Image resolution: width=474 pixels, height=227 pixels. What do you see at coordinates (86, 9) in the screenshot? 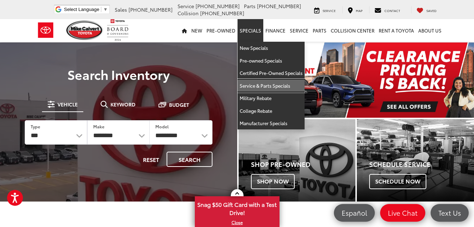
I see `a: Select Language​` at bounding box center [86, 9].